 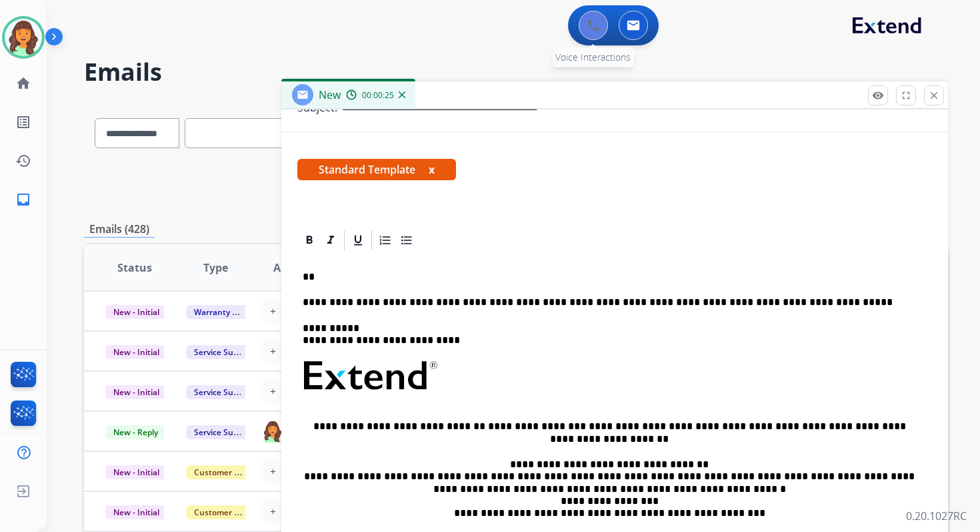 I want to click on span: New, so click(x=329, y=95).